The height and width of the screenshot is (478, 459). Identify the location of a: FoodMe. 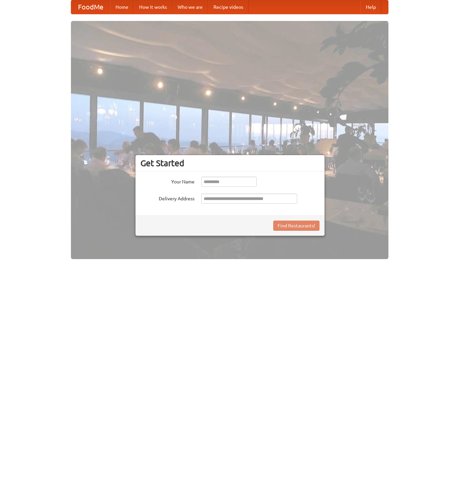
(91, 7).